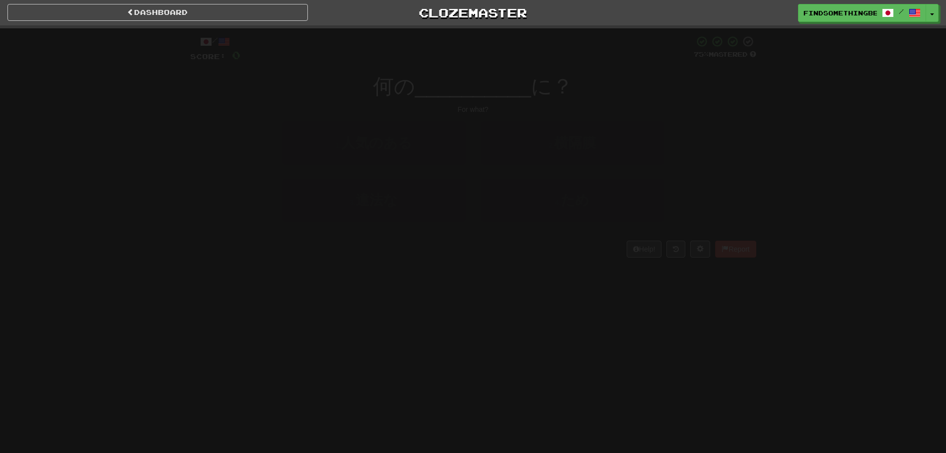 The width and height of the screenshot is (946, 453). I want to click on small: 3 ., so click(353, 202).